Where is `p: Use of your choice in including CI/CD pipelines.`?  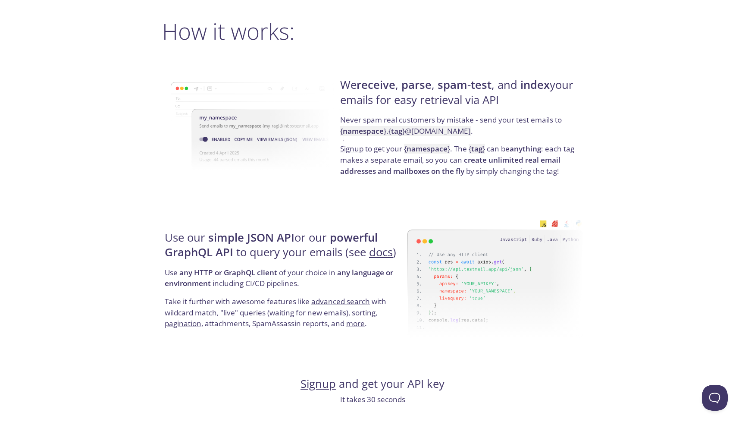 p: Use of your choice in including CI/CD pipelines. is located at coordinates (285, 281).